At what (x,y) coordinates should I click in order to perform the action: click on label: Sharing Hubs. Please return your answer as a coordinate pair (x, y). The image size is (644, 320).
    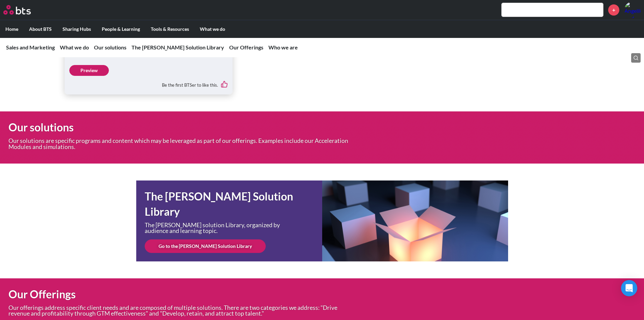
    Looking at the image, I should click on (77, 29).